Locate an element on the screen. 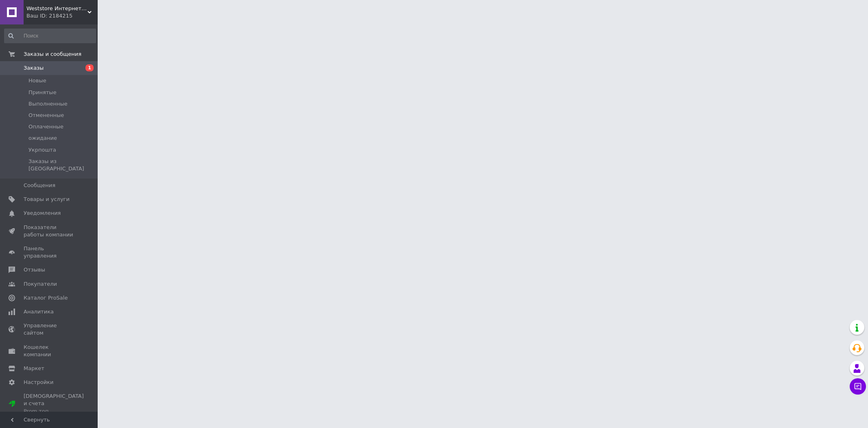 The height and width of the screenshot is (428, 868). span: Сообщения is located at coordinates (39, 185).